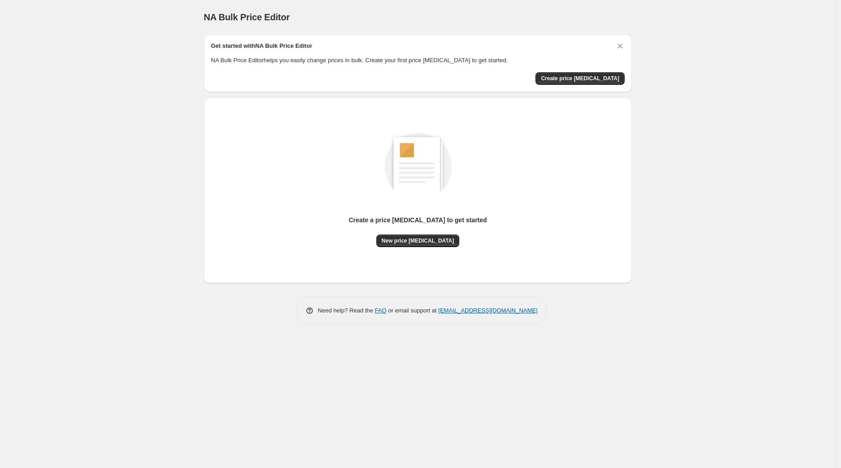 This screenshot has width=841, height=468. I want to click on p: NA Bulk Price Editor helps you easily change prices in bulk. Create your first price [MEDICAL_DAT..., so click(418, 60).